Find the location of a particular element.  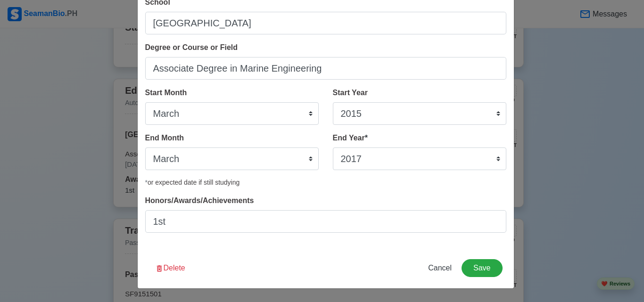

input: Ex: PMI Colleges Bohol is located at coordinates (326, 23).